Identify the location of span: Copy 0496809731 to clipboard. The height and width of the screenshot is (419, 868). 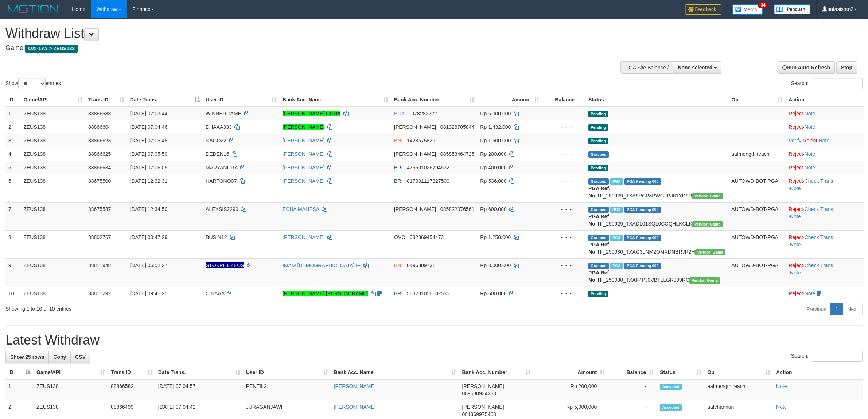
(421, 265).